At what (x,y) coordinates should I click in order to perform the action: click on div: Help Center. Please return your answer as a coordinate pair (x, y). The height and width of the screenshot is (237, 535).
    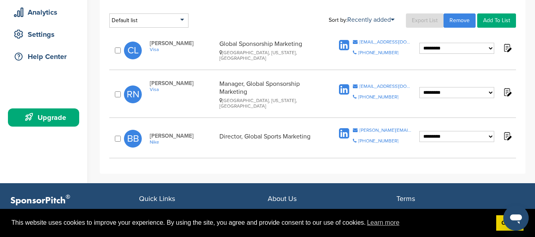
    Looking at the image, I should click on (46, 57).